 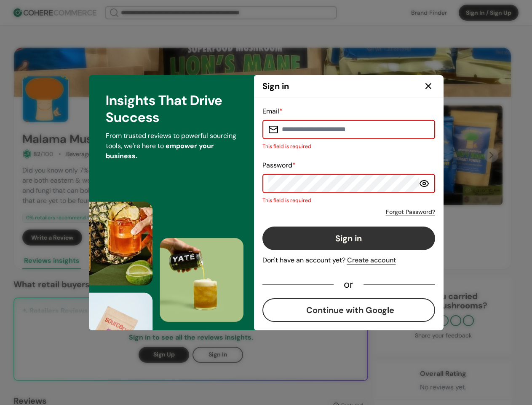 What do you see at coordinates (349, 238) in the screenshot?
I see `button: Sign in` at bounding box center [349, 238].